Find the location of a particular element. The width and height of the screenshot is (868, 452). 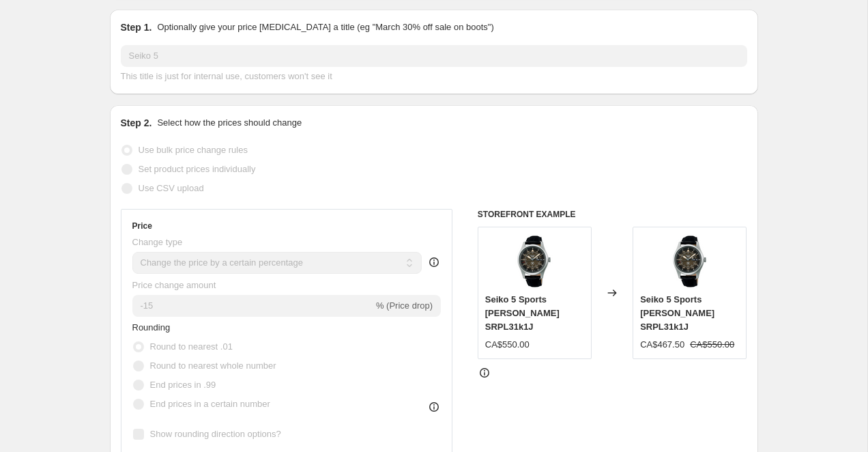

div: help is located at coordinates (434, 262).